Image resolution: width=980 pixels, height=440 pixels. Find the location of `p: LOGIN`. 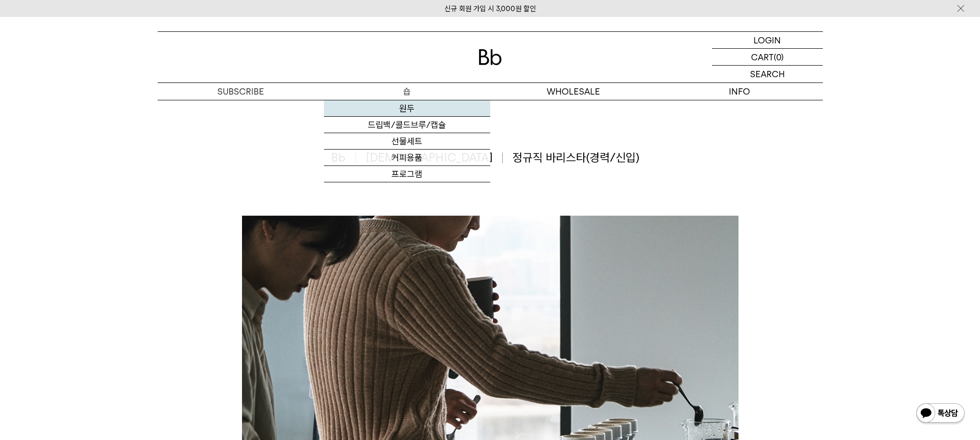

p: LOGIN is located at coordinates (767, 40).